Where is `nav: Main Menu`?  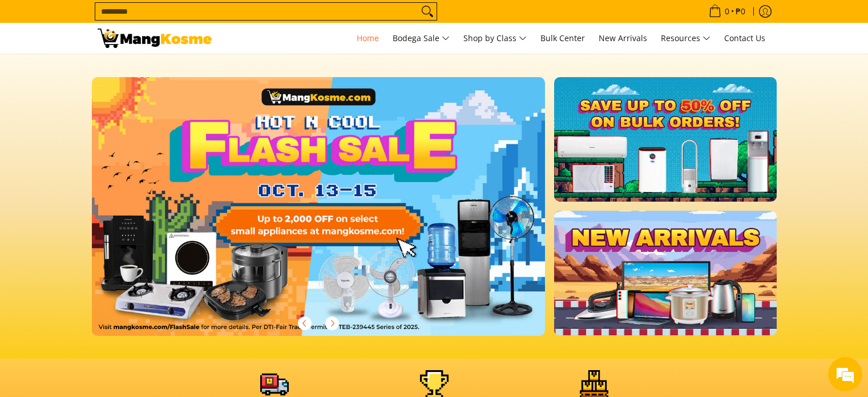 nav: Main Menu is located at coordinates (497, 38).